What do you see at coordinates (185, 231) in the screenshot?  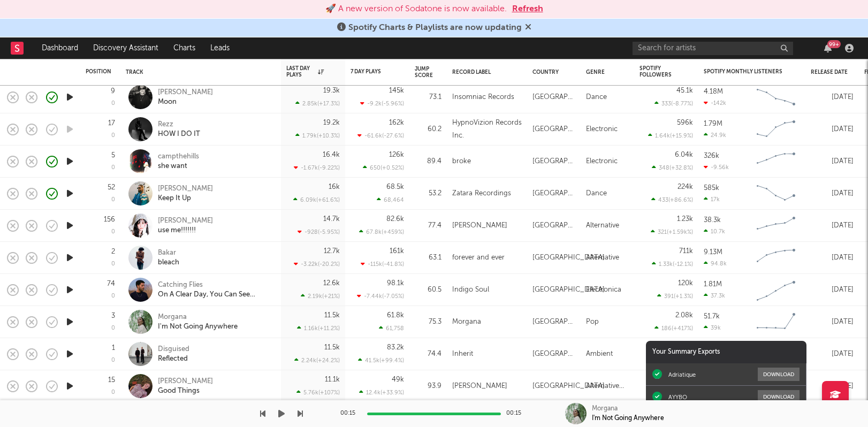 I see `div: use me!!!!!!!` at bounding box center [185, 231].